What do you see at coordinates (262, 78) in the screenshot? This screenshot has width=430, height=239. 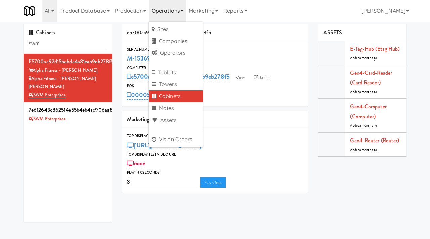 I see `a: Balena` at bounding box center [262, 78].